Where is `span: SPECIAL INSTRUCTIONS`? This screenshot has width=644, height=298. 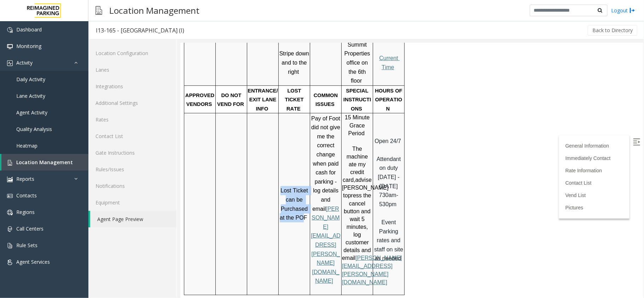 span: SPECIAL INSTRUCTIONS is located at coordinates (177, 56).